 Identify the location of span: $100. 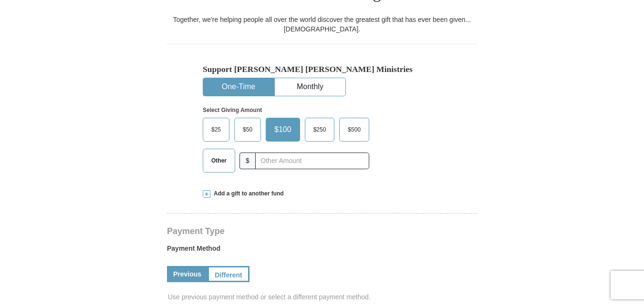
(283, 130).